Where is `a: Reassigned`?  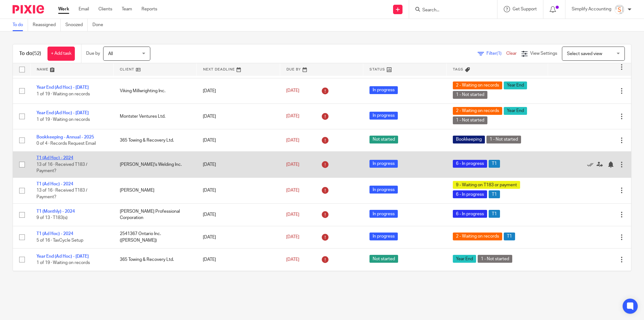 a: Reassigned is located at coordinates (47, 25).